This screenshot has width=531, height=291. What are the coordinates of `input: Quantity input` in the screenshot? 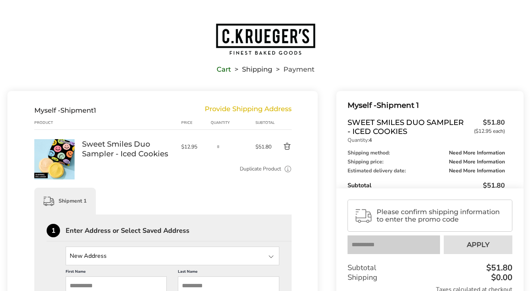 It's located at (218, 147).